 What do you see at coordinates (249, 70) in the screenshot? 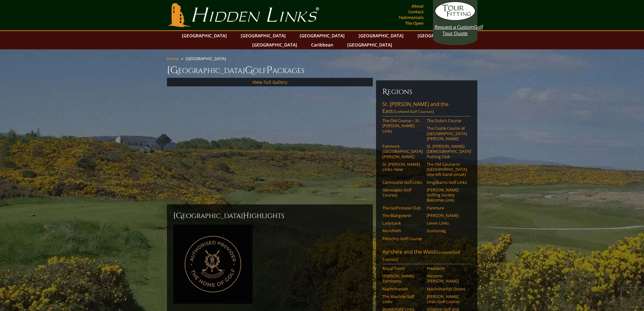
I see `span: G` at bounding box center [249, 70].